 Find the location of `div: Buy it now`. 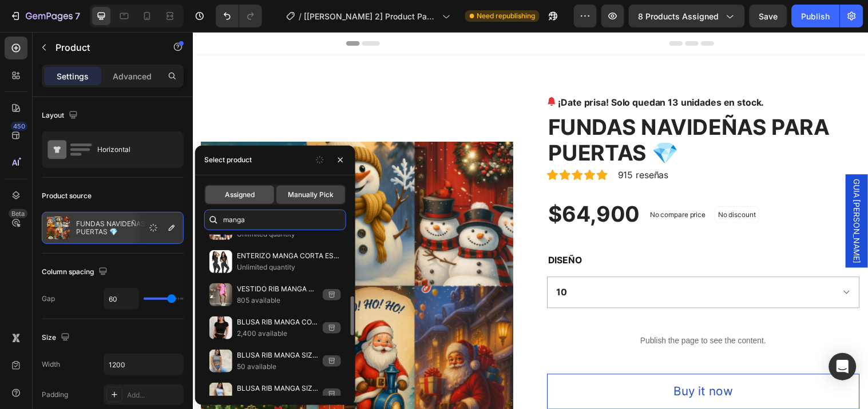

div: Buy it now is located at coordinates (519, 366).